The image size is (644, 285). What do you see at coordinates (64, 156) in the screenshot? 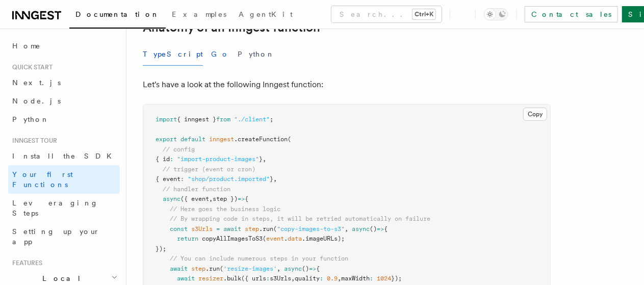
I see `a: Install the SDK` at bounding box center [64, 156].